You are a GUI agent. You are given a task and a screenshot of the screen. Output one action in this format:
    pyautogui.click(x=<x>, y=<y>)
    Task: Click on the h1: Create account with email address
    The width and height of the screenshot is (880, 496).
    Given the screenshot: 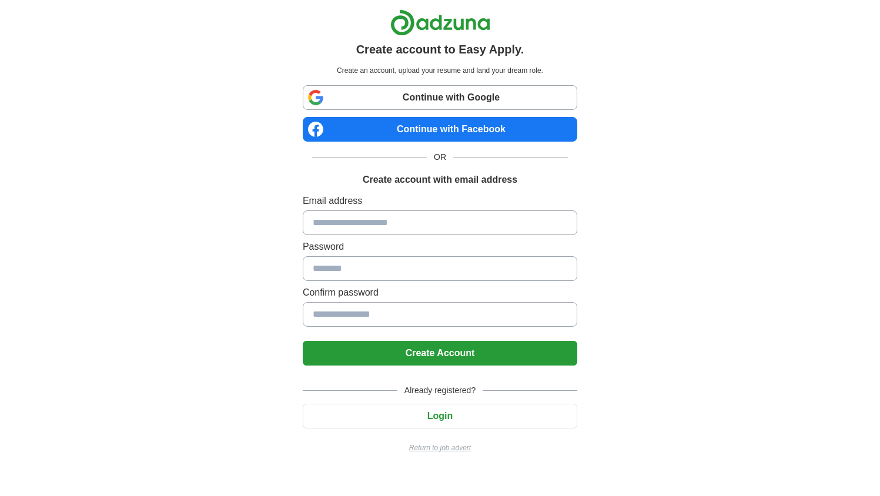 What is the action you would take?
    pyautogui.click(x=440, y=180)
    